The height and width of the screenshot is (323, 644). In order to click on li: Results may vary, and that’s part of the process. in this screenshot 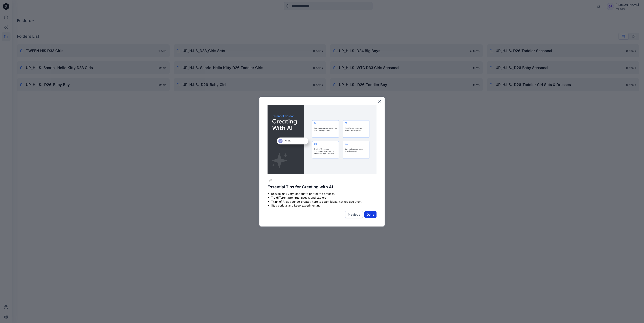, I will do `click(324, 194)`.